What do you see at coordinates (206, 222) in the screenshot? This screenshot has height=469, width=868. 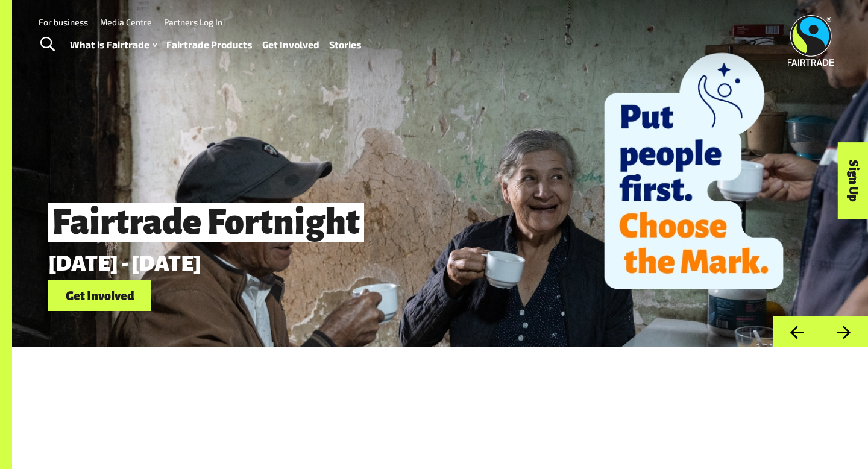 I see `span: Fairtrade Fortnight` at bounding box center [206, 222].